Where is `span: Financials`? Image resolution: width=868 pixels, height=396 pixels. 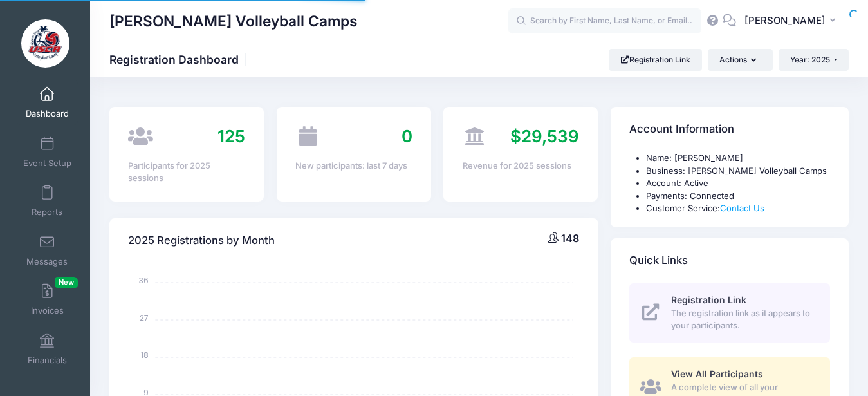
span: Financials is located at coordinates (47, 360).